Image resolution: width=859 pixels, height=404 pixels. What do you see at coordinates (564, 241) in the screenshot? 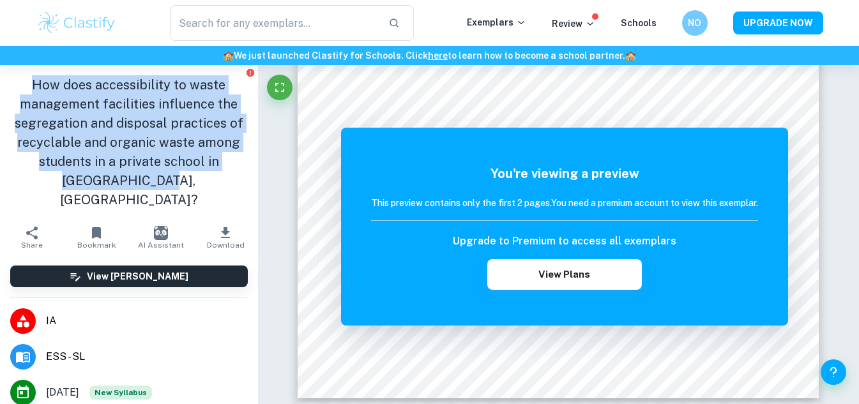
I see `h6: Upgrade to Premium to access all exemplars` at bounding box center [564, 241].